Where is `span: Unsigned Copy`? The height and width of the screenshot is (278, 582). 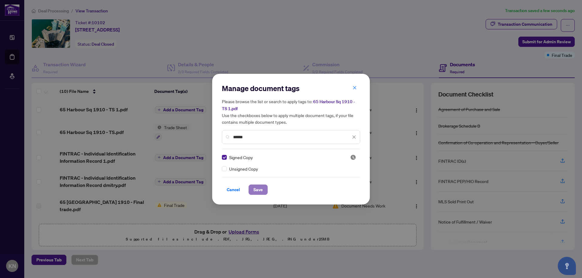 span: Unsigned Copy is located at coordinates (243, 169).